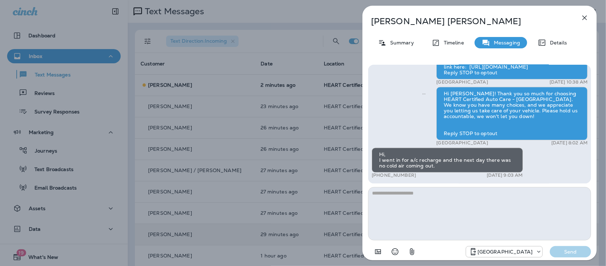 The height and width of the screenshot is (266, 606). Describe the element at coordinates (378, 251) in the screenshot. I see `button: Add in a premade template` at that location.